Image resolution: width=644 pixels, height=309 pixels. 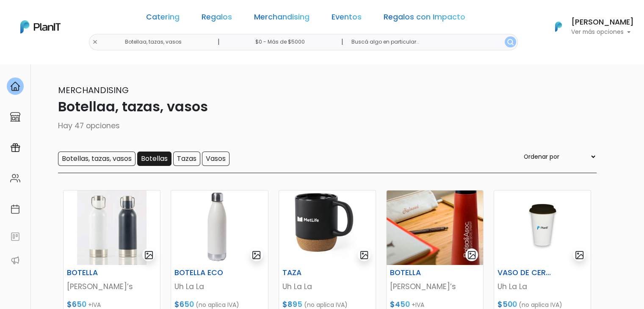 What do you see at coordinates (162, 19) in the screenshot?
I see `a: Catering` at bounding box center [162, 19].